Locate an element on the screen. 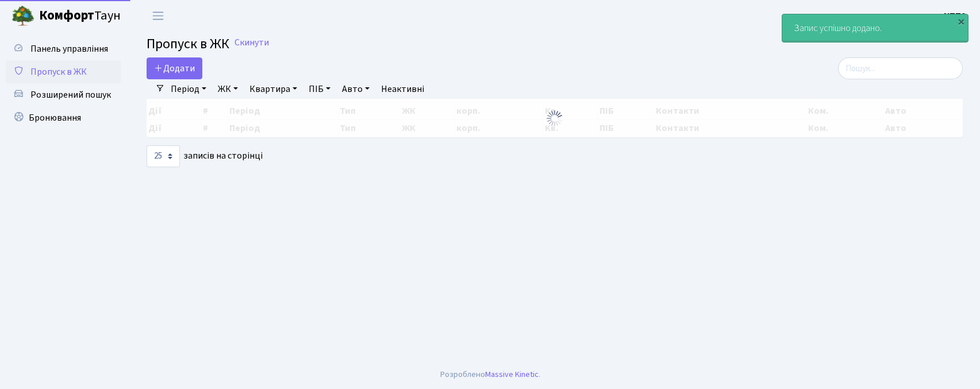 The image size is (980, 389). img: Обробка... is located at coordinates (555, 118).